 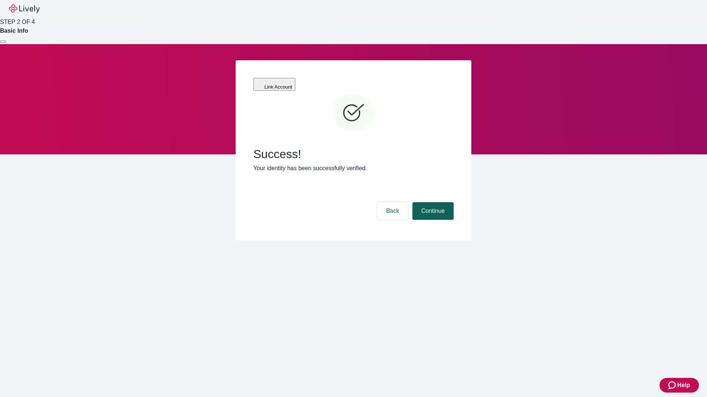 What do you see at coordinates (433, 211) in the screenshot?
I see `button: Continue` at bounding box center [433, 211].